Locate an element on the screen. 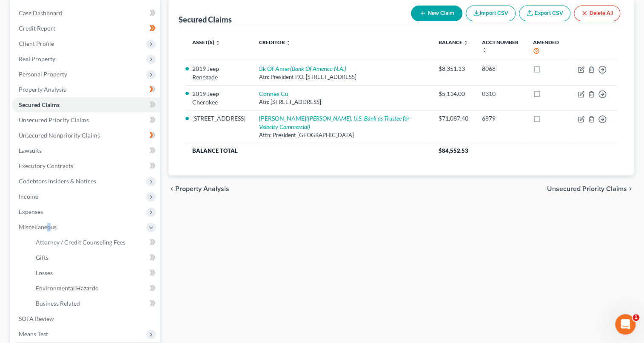 The image size is (644, 343). li: 2019 Jeep Cherokee is located at coordinates (219, 98).